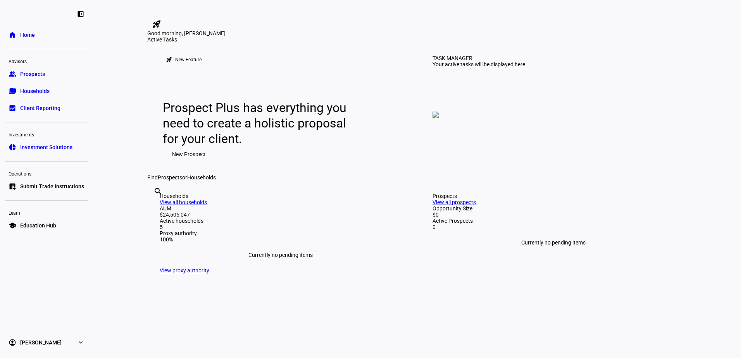 The width and height of the screenshot is (741, 358). I want to click on eth-mat-symbol: school, so click(12, 226).